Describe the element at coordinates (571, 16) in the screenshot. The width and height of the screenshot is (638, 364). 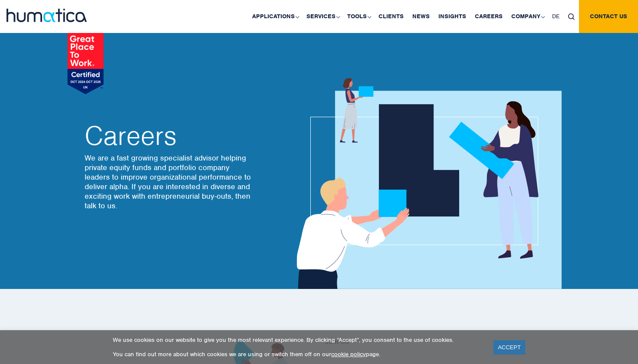
I see `img: search_icon` at that location.